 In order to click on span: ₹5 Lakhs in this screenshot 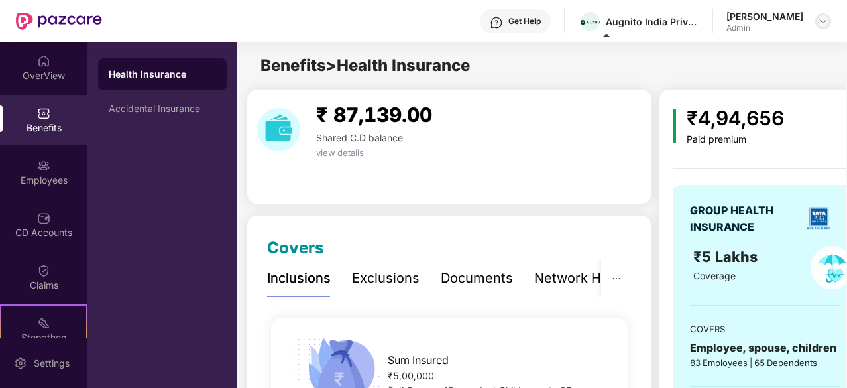, I will do `click(727, 256)`.